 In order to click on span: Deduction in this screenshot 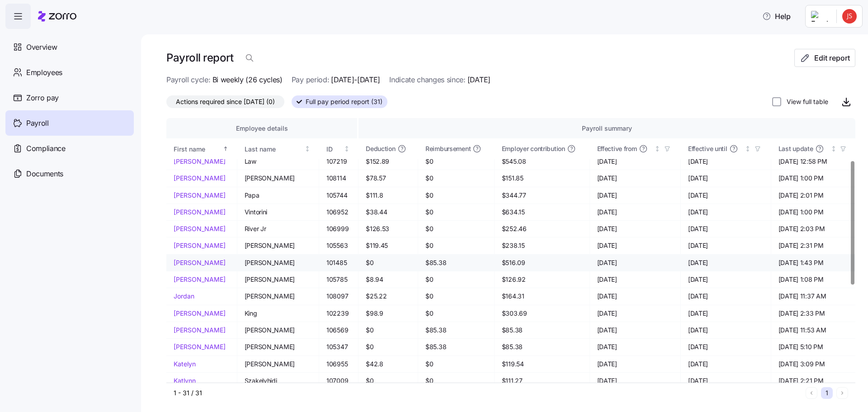, I will do `click(380, 149)`.